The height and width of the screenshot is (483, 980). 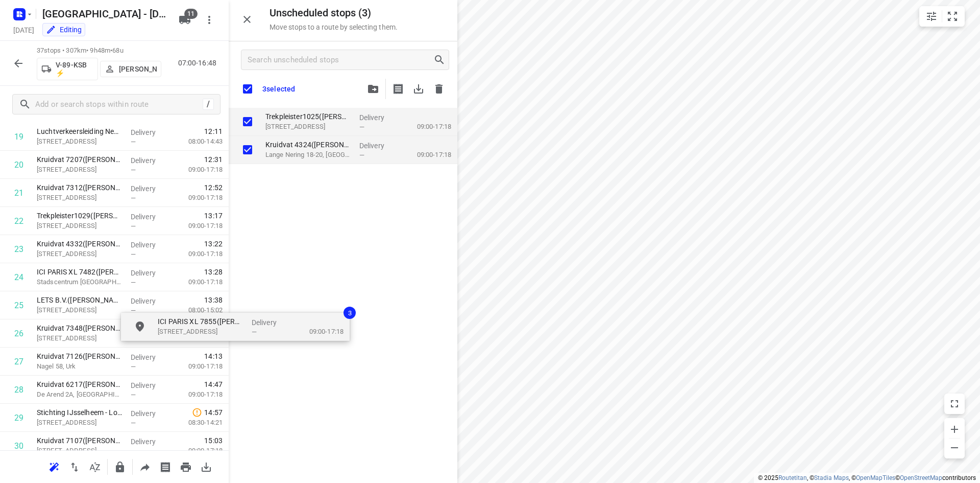 I want to click on span: Reoptimize route, so click(x=54, y=466).